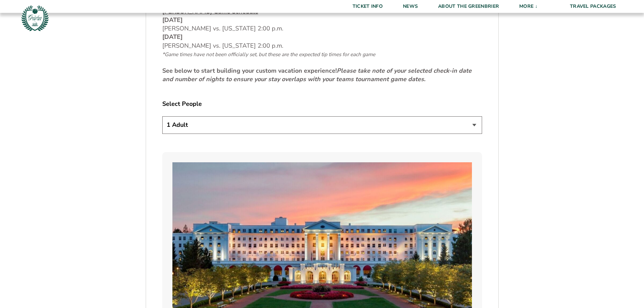 Image resolution: width=644 pixels, height=308 pixels. Describe the element at coordinates (322, 104) in the screenshot. I see `label: Select People` at that location.